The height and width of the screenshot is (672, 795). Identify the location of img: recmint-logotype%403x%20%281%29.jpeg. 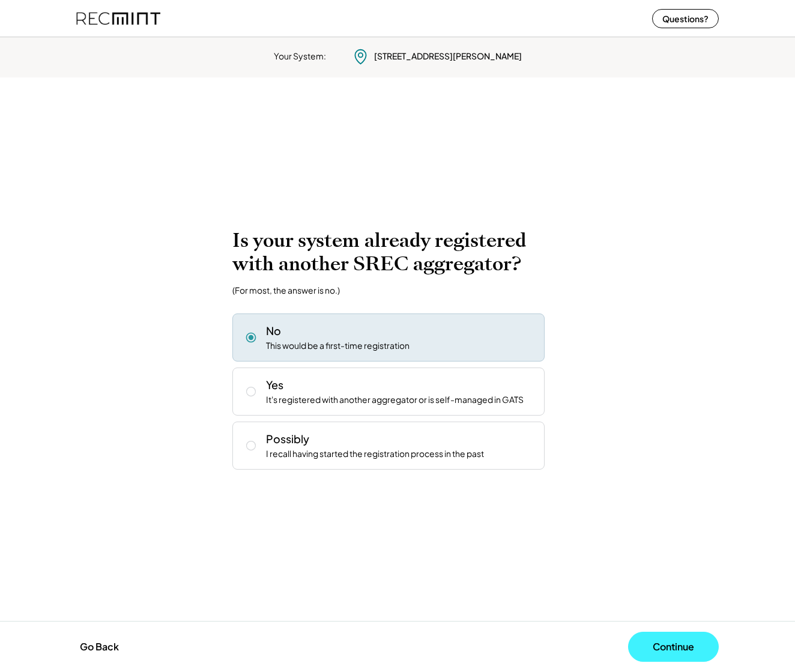
(118, 18).